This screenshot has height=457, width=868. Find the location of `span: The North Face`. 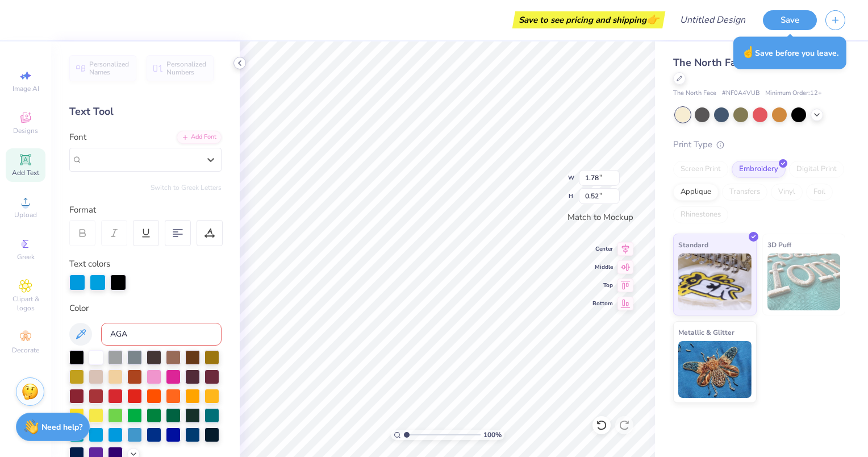

span: The North Face is located at coordinates (695, 93).